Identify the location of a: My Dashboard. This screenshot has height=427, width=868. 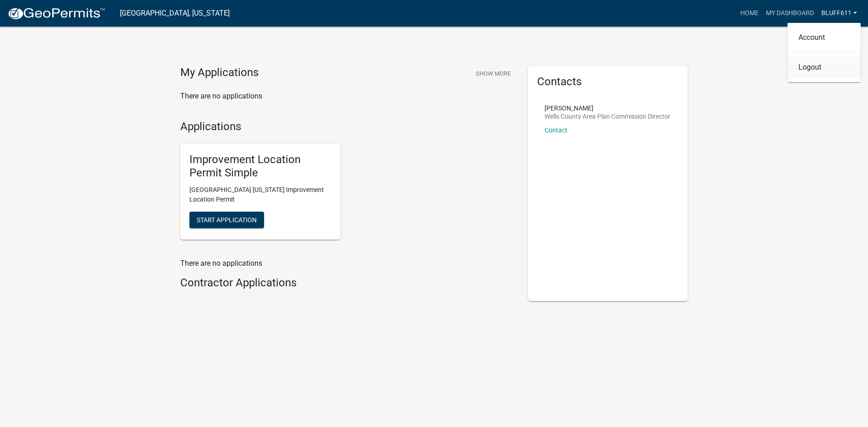
(790, 13).